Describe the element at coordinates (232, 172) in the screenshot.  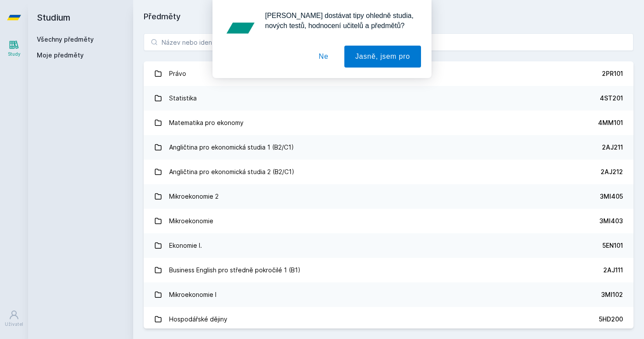
I see `div: Angličtina pro ekonomická studia 2 (B2/C1)` at that location.